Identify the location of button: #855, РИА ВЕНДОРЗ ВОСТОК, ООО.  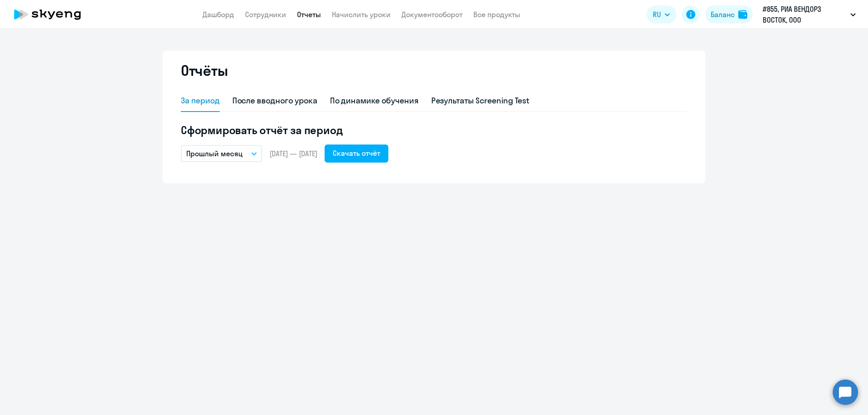
(810, 14).